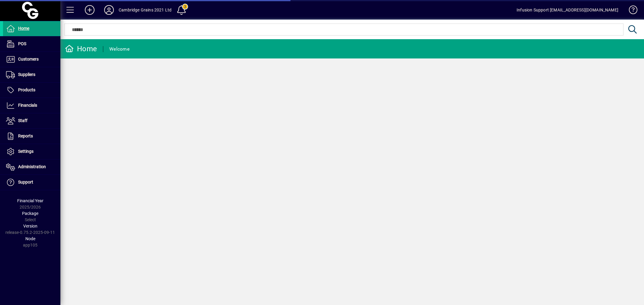  What do you see at coordinates (31, 151) in the screenshot?
I see `a: Settings` at bounding box center [31, 151].